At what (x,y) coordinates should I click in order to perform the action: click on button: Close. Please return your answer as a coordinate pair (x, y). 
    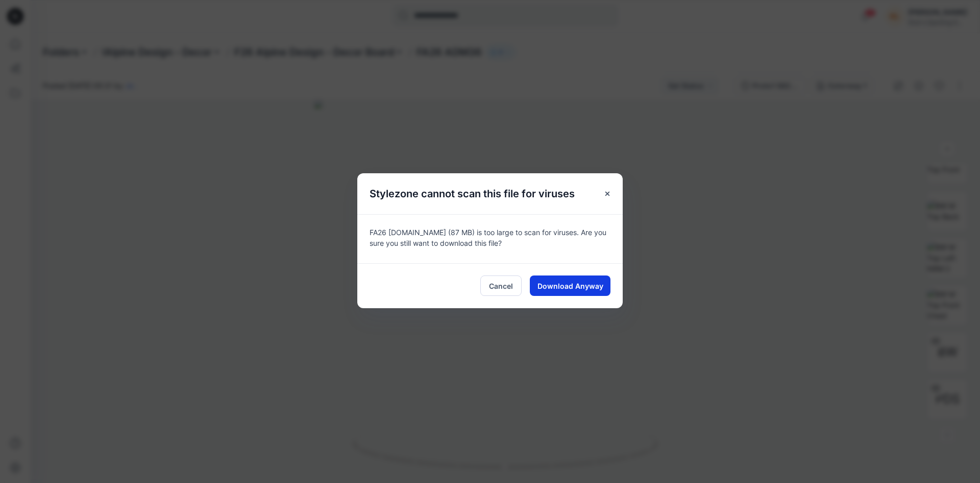
    Looking at the image, I should click on (608, 193).